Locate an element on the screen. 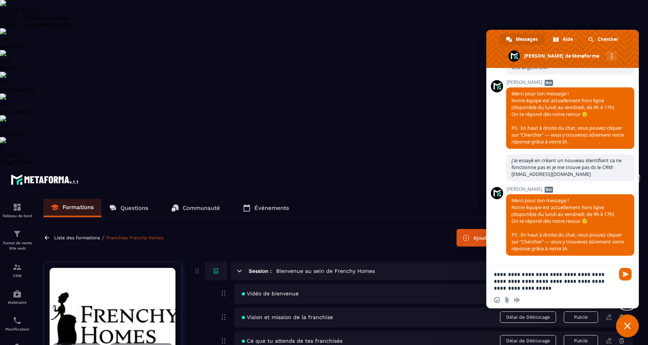 The height and width of the screenshot is (345, 648). a: formationformationCRM is located at coordinates (17, 270).